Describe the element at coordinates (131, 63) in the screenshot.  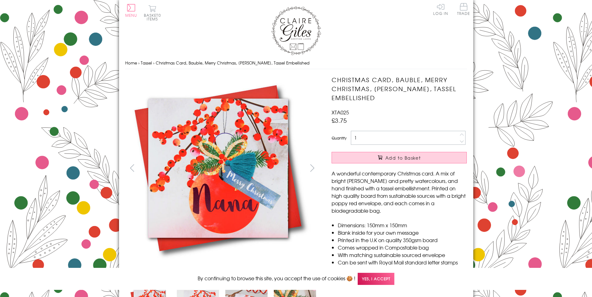
I see `a: Home` at that location.